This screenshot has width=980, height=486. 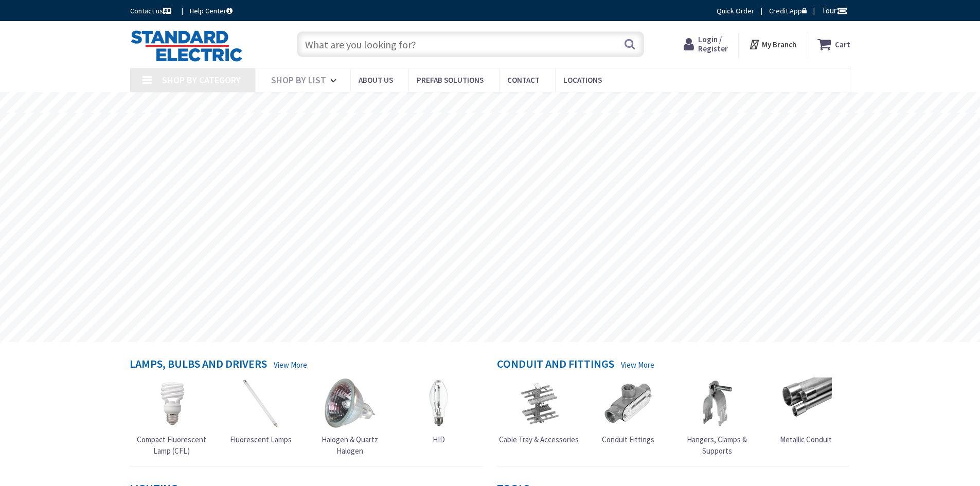 I want to click on img: Cable Tray & Accessories, so click(x=539, y=404).